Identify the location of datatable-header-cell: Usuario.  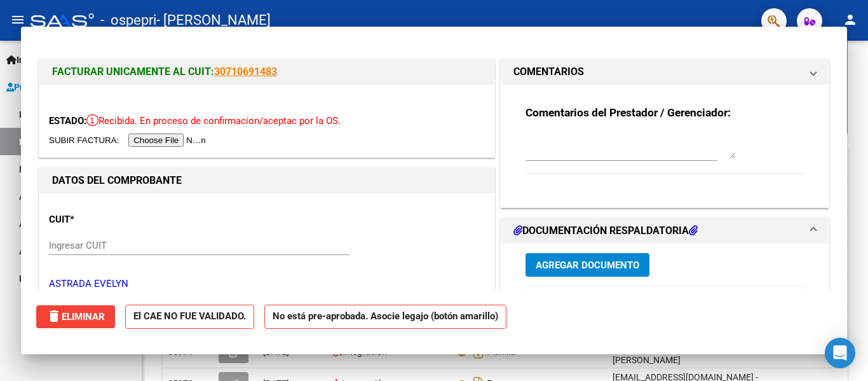
(694, 300).